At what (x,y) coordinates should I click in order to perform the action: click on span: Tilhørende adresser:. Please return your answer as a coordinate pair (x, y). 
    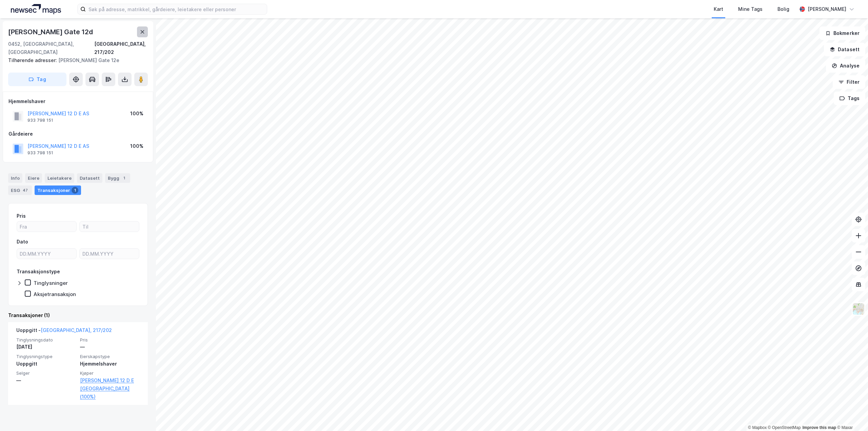
    Looking at the image, I should click on (34, 60).